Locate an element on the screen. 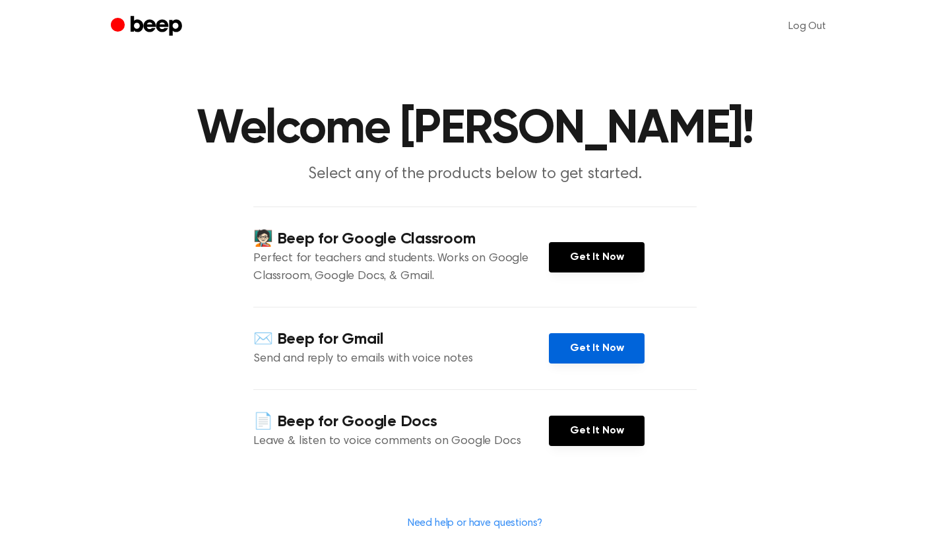  a: Log Out is located at coordinates (807, 26).